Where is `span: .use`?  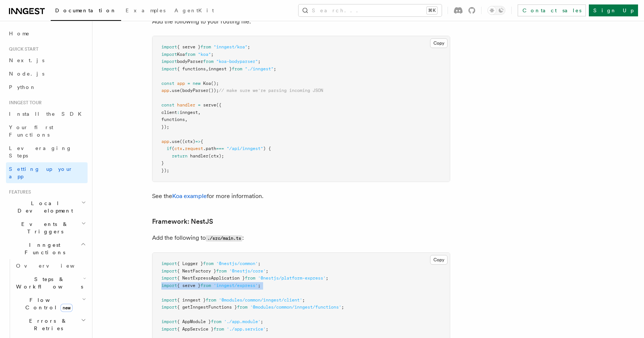
span: .use is located at coordinates (175, 91).